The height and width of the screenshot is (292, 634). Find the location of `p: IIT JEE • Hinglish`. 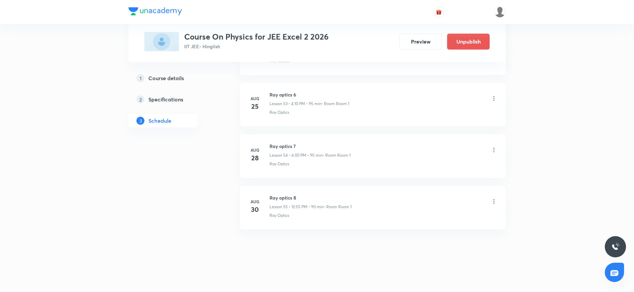

p: IIT JEE • Hinglish is located at coordinates (256, 46).